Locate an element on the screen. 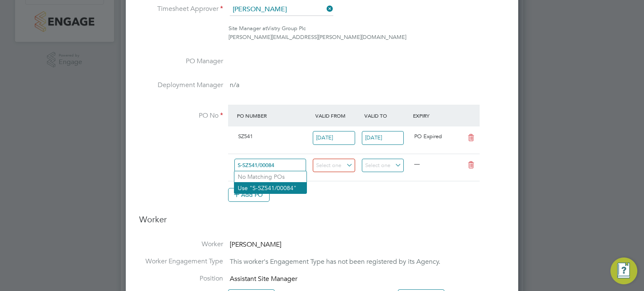 The width and height of the screenshot is (644, 291). span: SZ541 is located at coordinates (245, 136).